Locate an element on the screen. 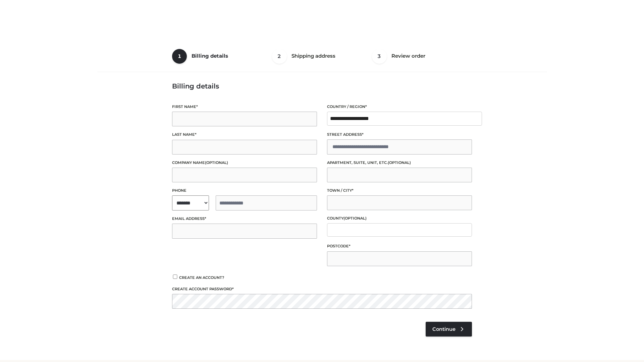 Image resolution: width=644 pixels, height=362 pixels. input: Create an account? is located at coordinates (175, 276).